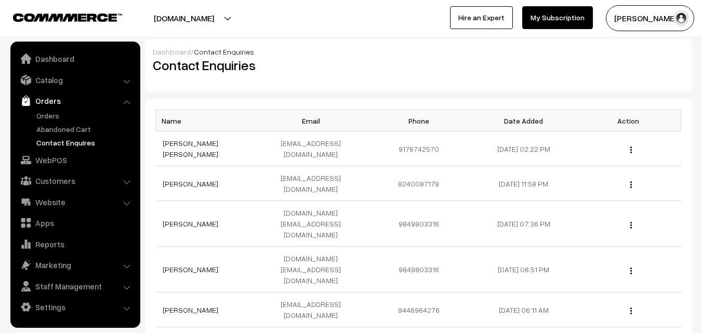 The image size is (702, 333). I want to click on th: Action, so click(629, 121).